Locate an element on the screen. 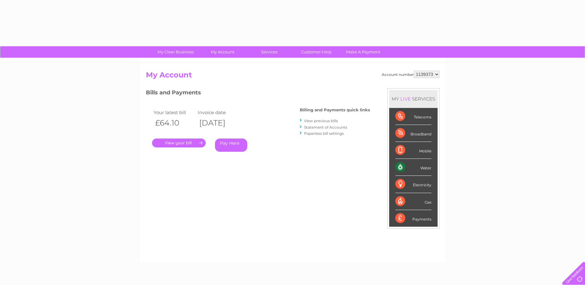 The width and height of the screenshot is (585, 285). a: My Account is located at coordinates (222, 52).